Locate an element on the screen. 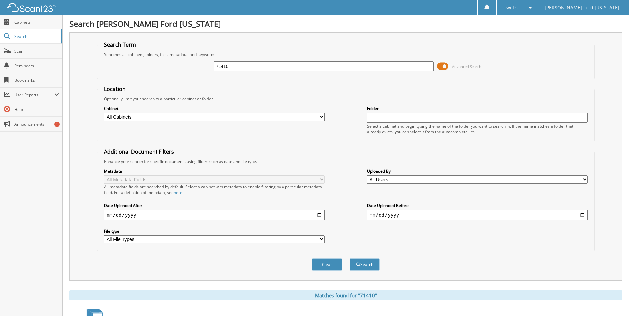 This screenshot has height=316, width=629. button: Clear is located at coordinates (327, 265).